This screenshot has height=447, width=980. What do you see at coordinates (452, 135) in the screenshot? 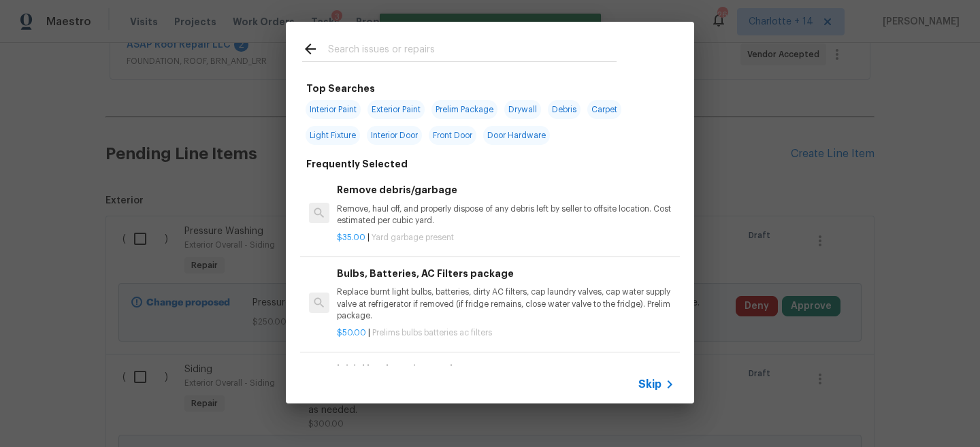
I see `span: Front Door` at bounding box center [452, 135].